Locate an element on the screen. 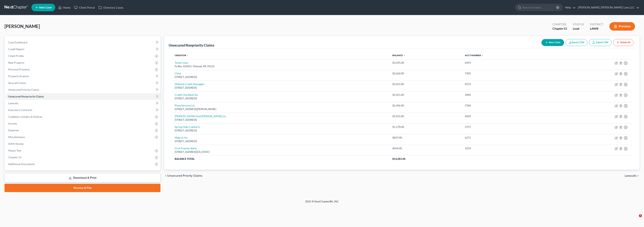 The width and height of the screenshot is (644, 227). div: District is located at coordinates (597, 24).